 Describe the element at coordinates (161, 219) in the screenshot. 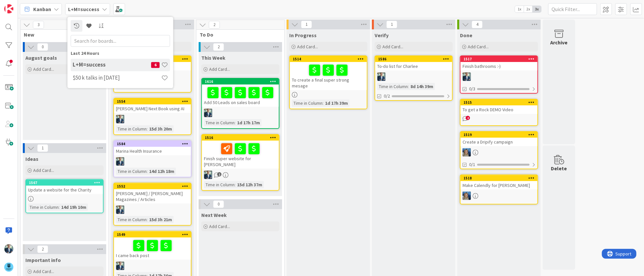

I see `div: 15d 3h 21m` at that location.